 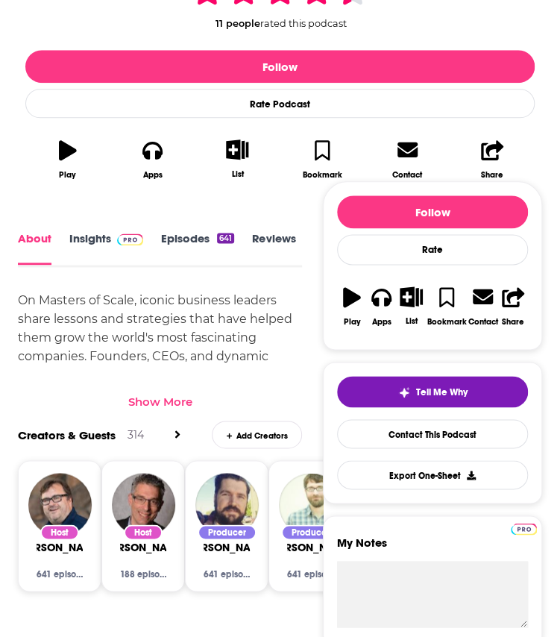 What do you see at coordinates (34, 248) in the screenshot?
I see `a: About` at bounding box center [34, 248].